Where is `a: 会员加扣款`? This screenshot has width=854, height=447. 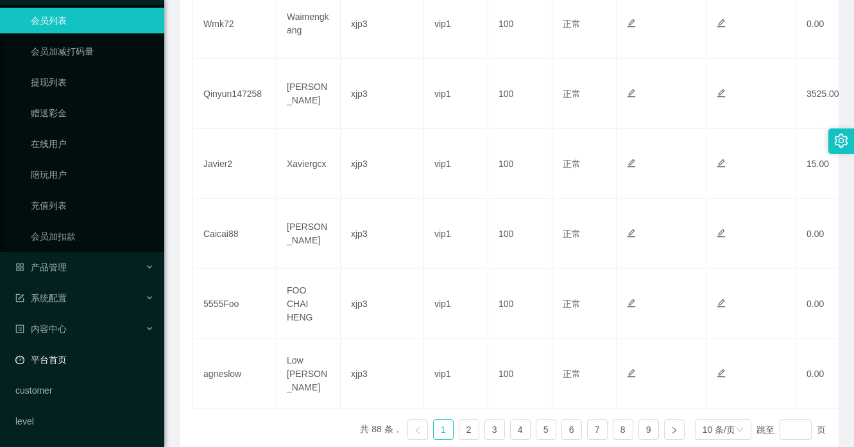 a: 会员加扣款 is located at coordinates (92, 236).